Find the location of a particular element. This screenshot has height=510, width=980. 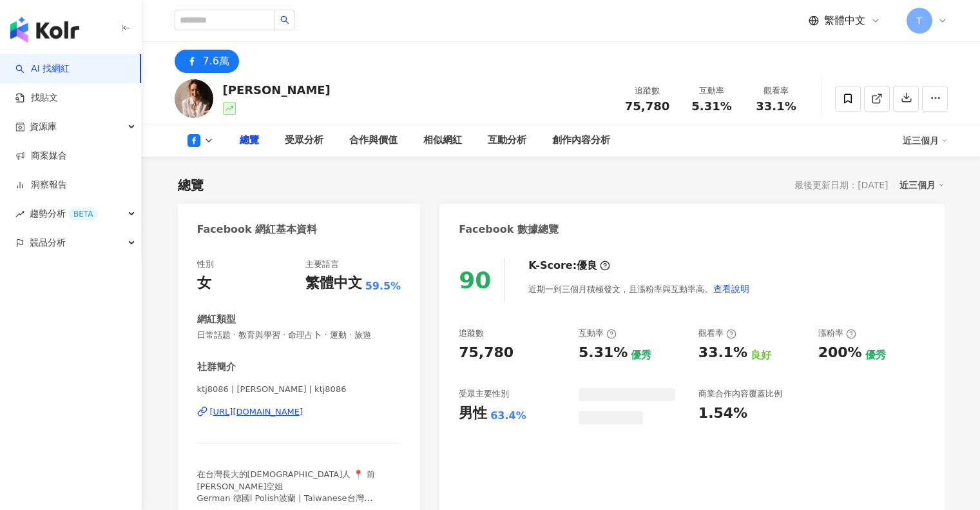

div: 社群簡介 is located at coordinates (217, 367).